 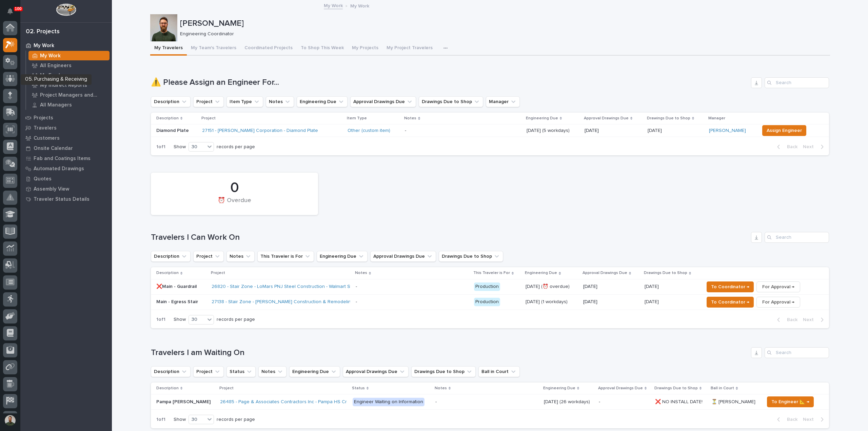 I want to click on a: All Engineers, so click(x=69, y=65).